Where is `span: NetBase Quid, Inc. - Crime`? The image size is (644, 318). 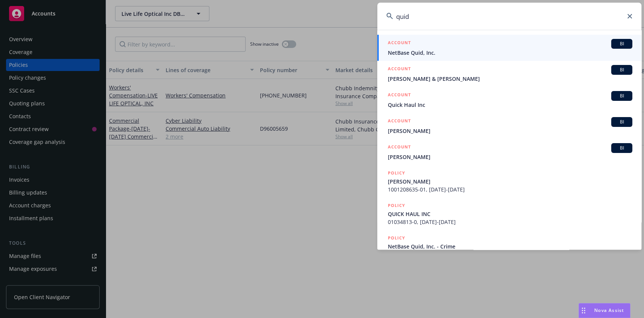 span: NetBase Quid, Inc. - Crime is located at coordinates (510, 246).